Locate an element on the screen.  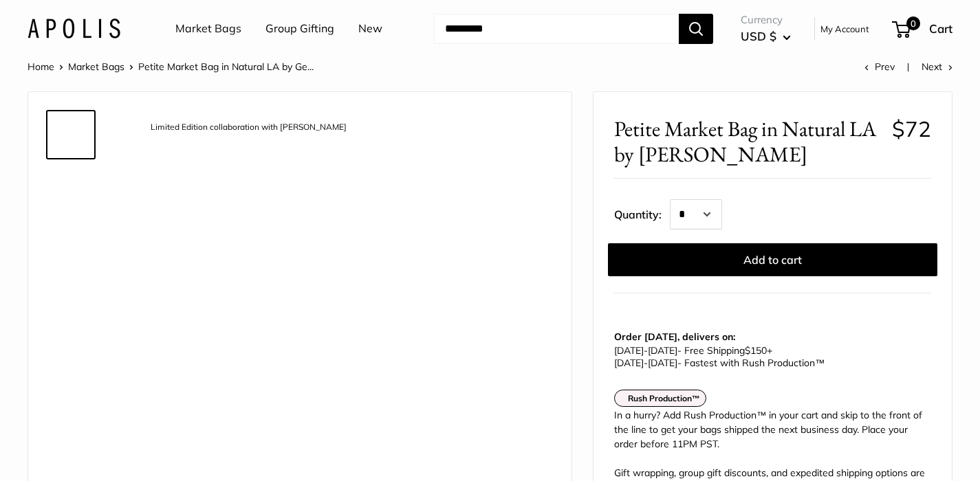
span: $150 is located at coordinates (756, 350).